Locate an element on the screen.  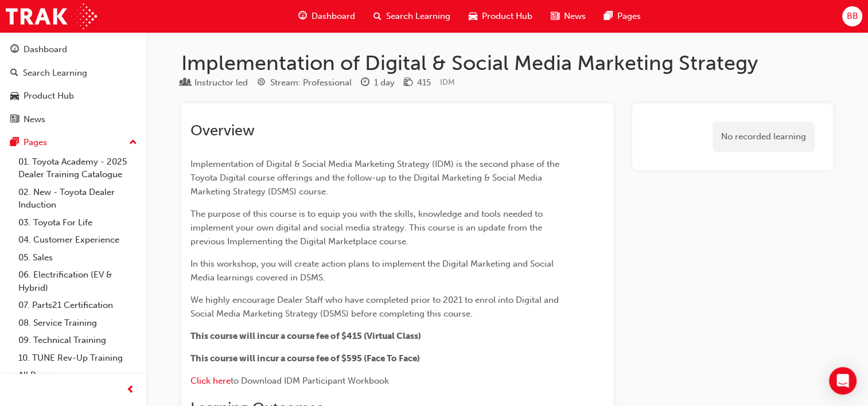
a: 09. Technical Training is located at coordinates (77, 340).